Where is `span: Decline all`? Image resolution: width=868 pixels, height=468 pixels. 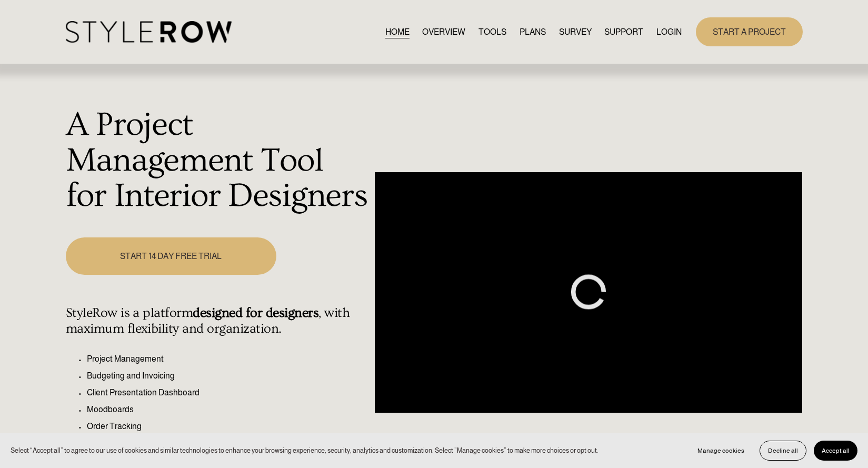
span: Decline all is located at coordinates (782, 451).